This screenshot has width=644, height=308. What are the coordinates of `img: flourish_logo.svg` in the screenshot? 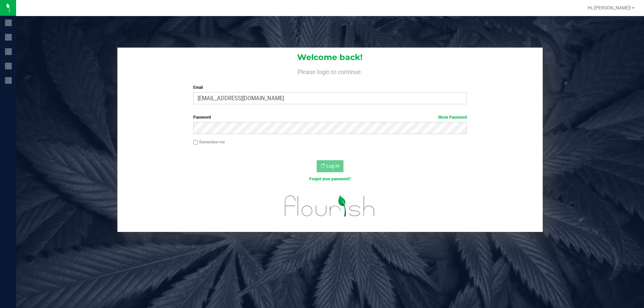 It's located at (330, 206).